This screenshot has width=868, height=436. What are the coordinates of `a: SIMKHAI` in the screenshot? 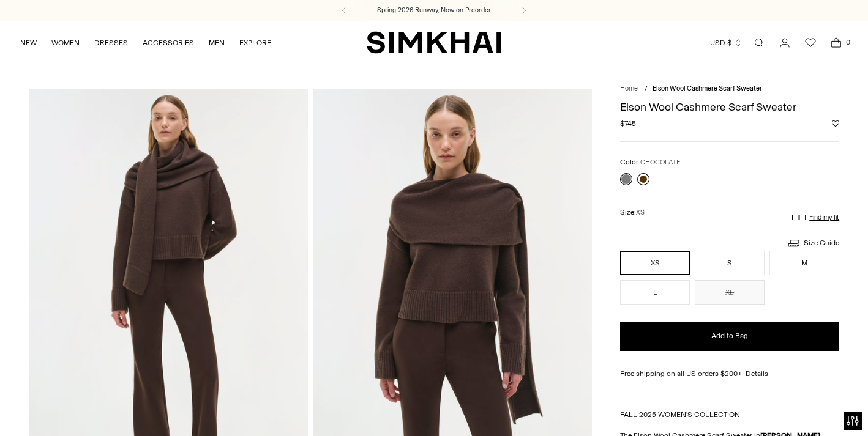 It's located at (434, 42).